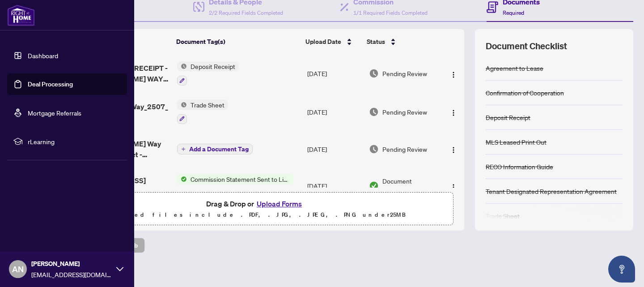  Describe the element at coordinates (74, 142) in the screenshot. I see `span: rLearning` at that location.